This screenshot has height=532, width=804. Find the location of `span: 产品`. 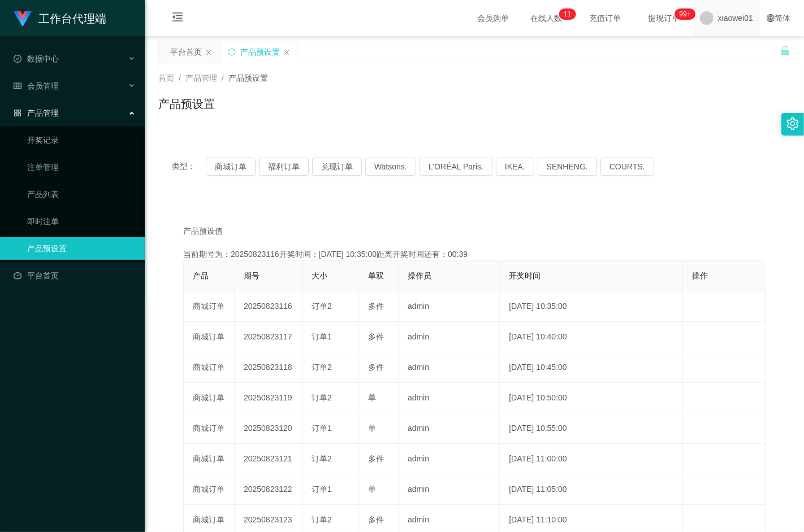

span: 产品 is located at coordinates (200, 276).